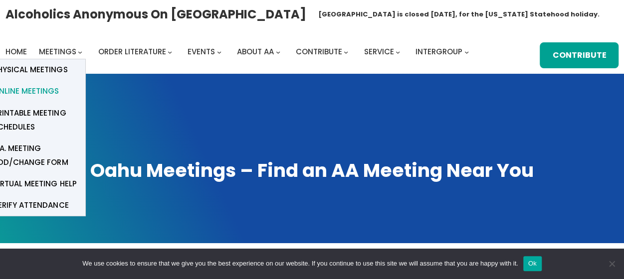 The width and height of the screenshot is (624, 279). Describe the element at coordinates (255, 52) in the screenshot. I see `a: About AA` at that location.